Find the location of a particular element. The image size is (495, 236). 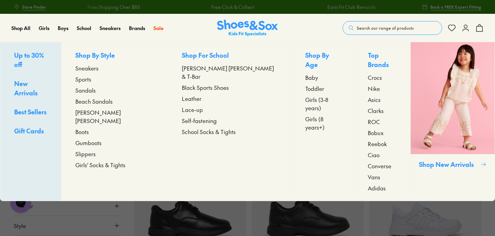

p: Shop New Arrivals is located at coordinates (449, 164).